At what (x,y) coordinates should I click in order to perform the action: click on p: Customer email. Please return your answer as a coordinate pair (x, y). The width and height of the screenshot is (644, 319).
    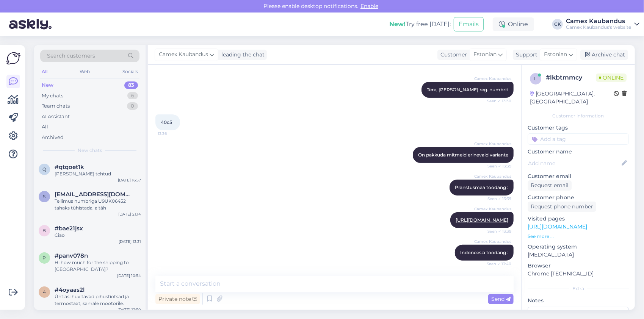
    Looking at the image, I should click on (578, 176).